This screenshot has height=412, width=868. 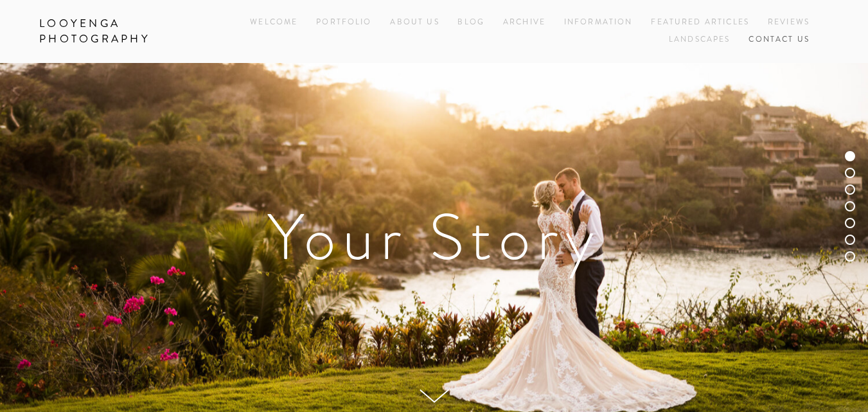 I want to click on a: Featured Articles, so click(x=700, y=22).